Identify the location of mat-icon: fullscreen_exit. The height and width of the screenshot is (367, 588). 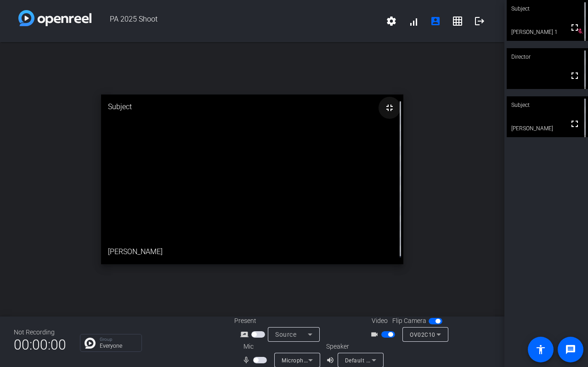
(389, 108).